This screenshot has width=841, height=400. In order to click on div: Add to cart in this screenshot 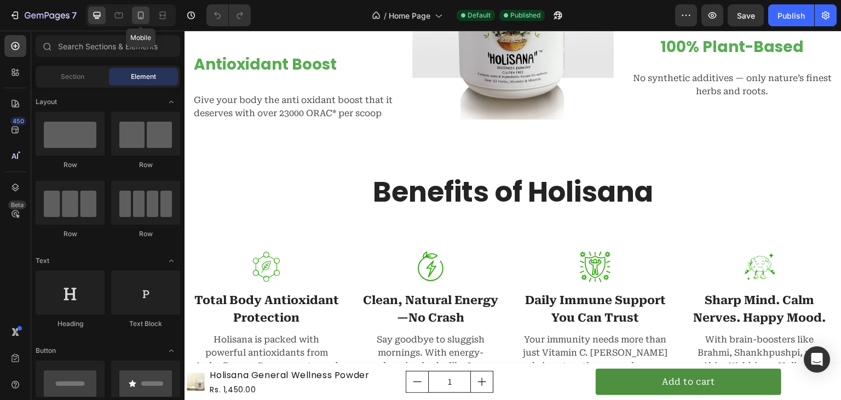, I will do `click(504, 351)`.